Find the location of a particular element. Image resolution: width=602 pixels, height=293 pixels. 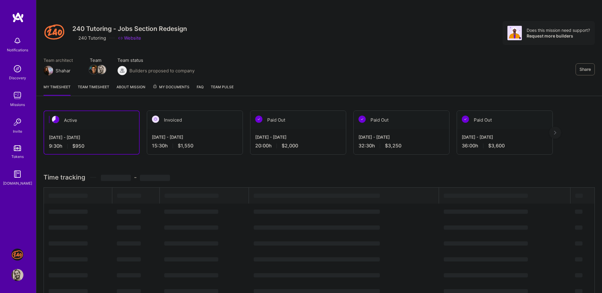

img: logo is located at coordinates (18, 17).